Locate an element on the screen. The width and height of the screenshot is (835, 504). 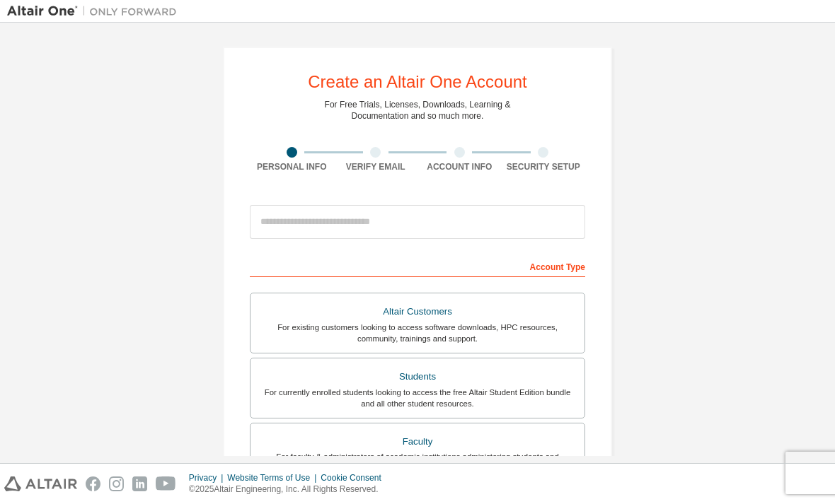
div: For currently enrolled students looking to access the free Altair Student Edition bundle and all ... is located at coordinates (417, 398).